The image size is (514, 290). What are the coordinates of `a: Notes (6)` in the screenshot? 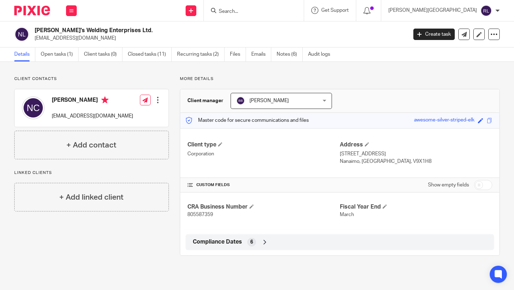 It's located at (290, 54).